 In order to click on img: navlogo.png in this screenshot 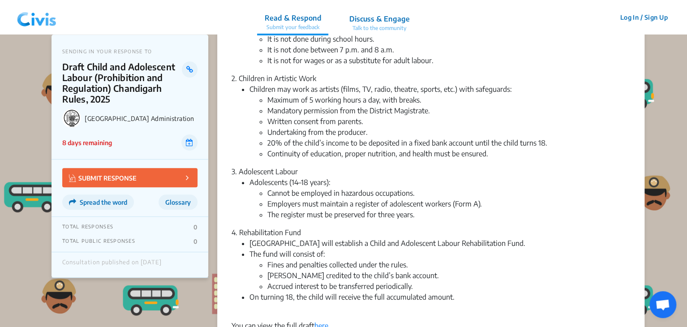, I will do `click(37, 17)`.